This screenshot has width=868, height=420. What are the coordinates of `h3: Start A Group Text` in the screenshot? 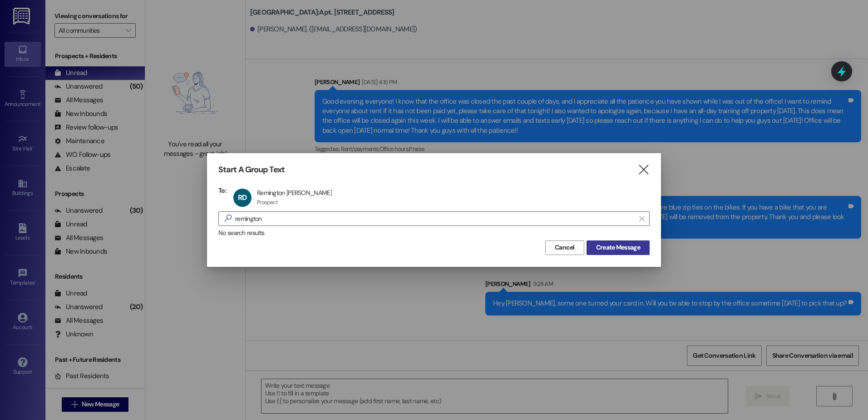 It's located at (251, 169).